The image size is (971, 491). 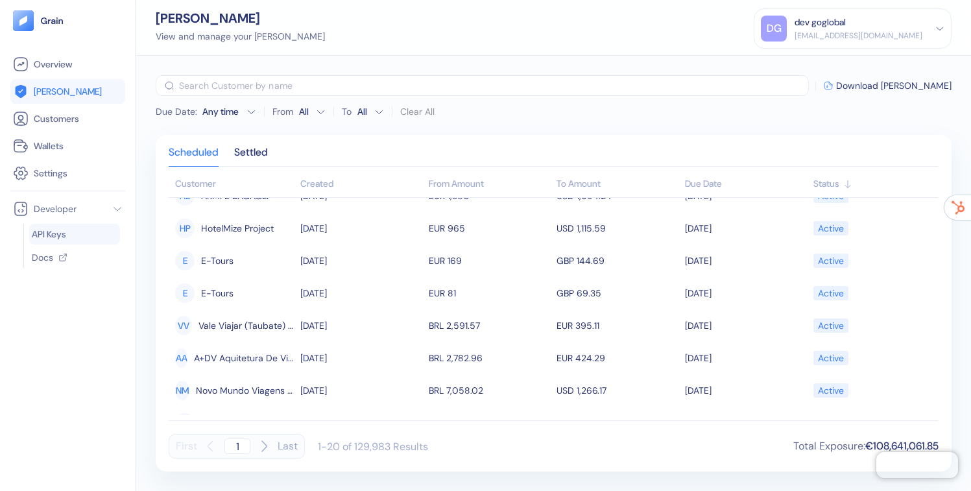 I want to click on td: BRL 2,782.96, so click(x=490, y=358).